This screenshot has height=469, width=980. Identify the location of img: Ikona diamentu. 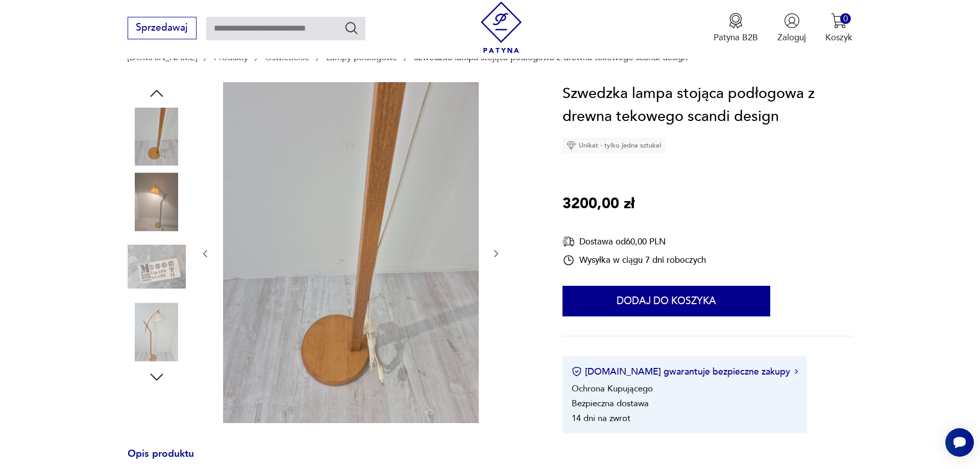
(571, 146).